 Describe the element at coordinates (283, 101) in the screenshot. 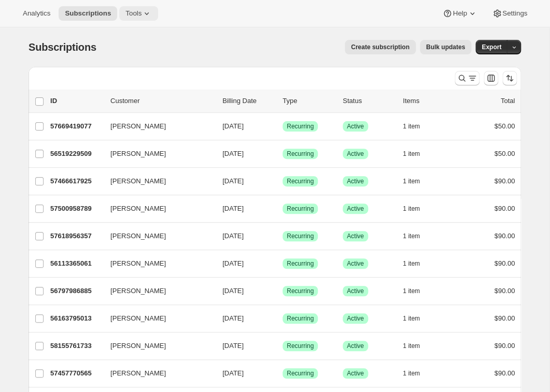

I see `div: IDCustomerBilling DateTypeStatusItemsTotal` at that location.